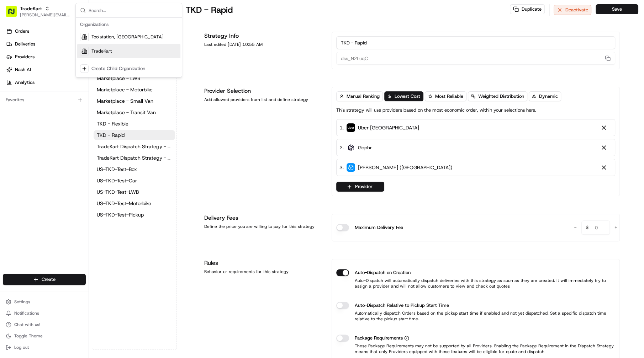 This screenshot has height=358, width=644. Describe the element at coordinates (44, 324) in the screenshot. I see `button: Chat with us!` at that location.